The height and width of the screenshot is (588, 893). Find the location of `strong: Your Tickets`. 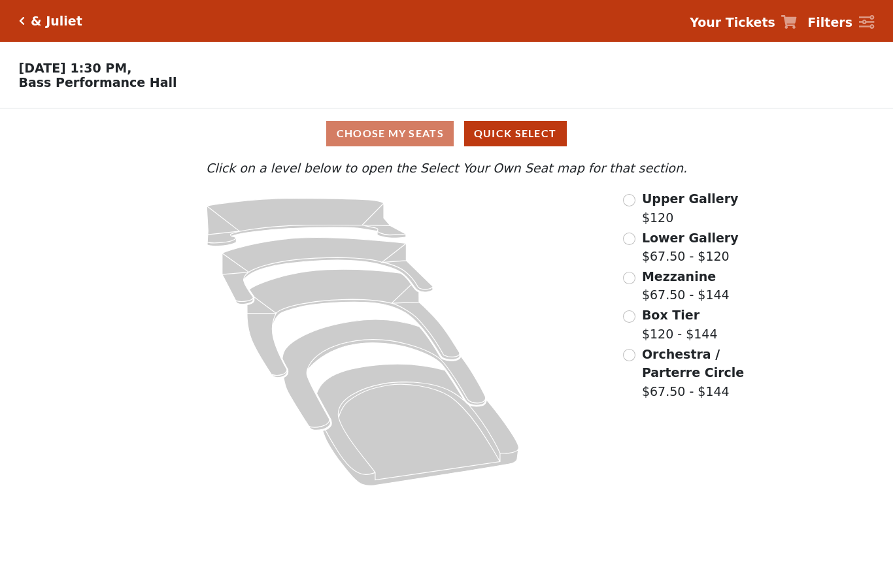

strong: Your Tickets is located at coordinates (732, 22).